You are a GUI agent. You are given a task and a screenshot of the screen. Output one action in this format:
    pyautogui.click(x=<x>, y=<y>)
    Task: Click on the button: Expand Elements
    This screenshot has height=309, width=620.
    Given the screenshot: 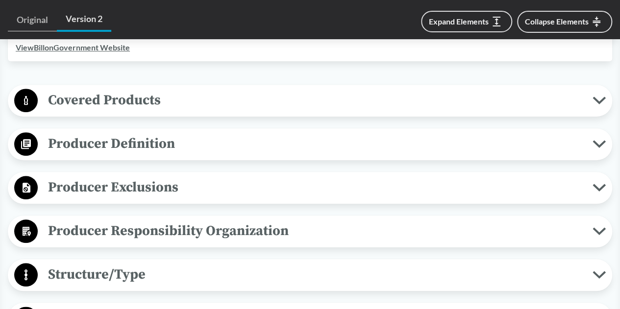 What is the action you would take?
    pyautogui.click(x=467, y=22)
    